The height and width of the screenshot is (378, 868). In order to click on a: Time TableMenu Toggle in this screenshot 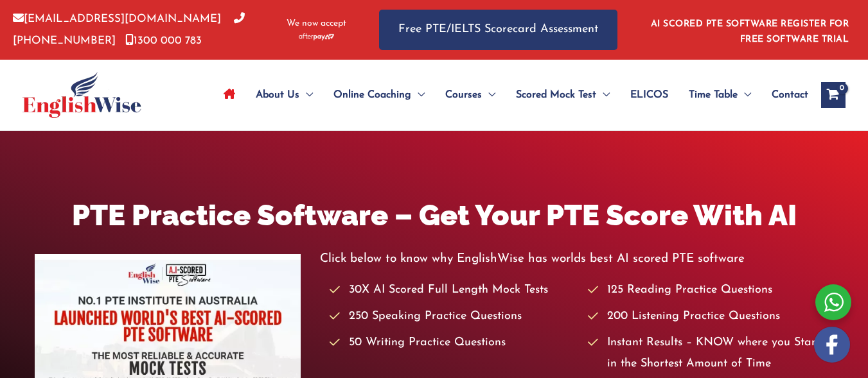, I will do `click(719, 95)`.